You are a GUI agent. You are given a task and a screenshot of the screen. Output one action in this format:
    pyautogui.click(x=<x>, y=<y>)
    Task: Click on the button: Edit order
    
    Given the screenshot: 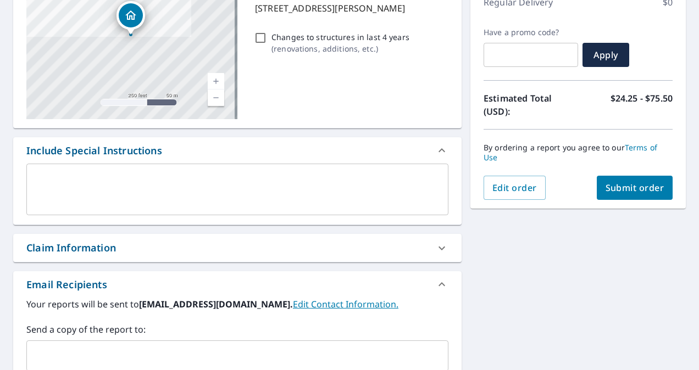 What is the action you would take?
    pyautogui.click(x=514, y=188)
    